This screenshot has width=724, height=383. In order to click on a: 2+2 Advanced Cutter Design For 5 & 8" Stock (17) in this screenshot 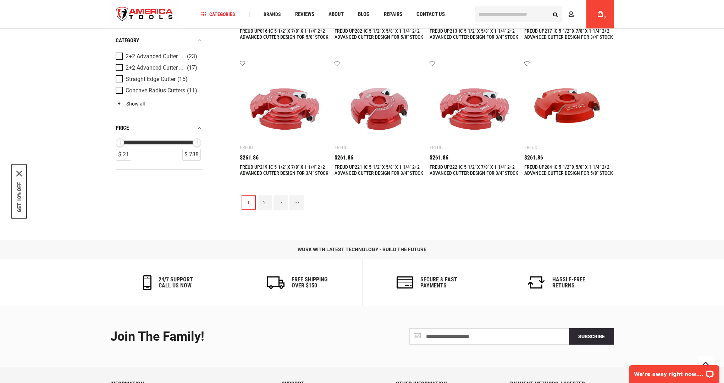, I will do `click(158, 68)`.